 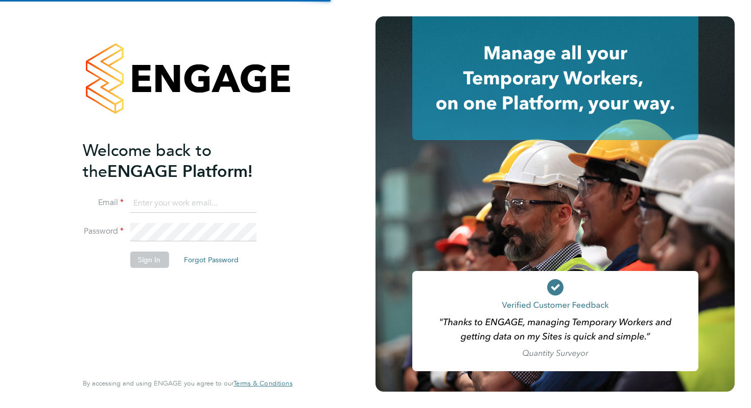 What do you see at coordinates (211, 260) in the screenshot?
I see `button: Forgot Password` at bounding box center [211, 260].